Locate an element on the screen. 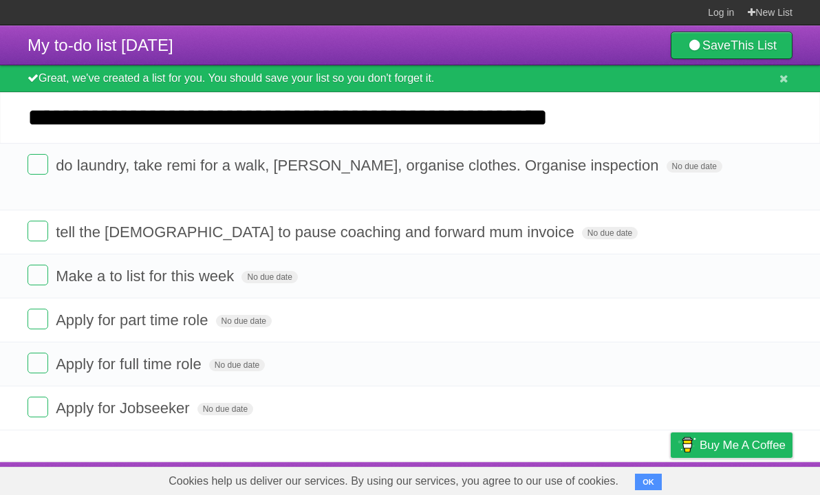 The width and height of the screenshot is (820, 495). span: Cookies help us deliver our services. By using our services, you agree to our use of cookies. is located at coordinates (393, 481).